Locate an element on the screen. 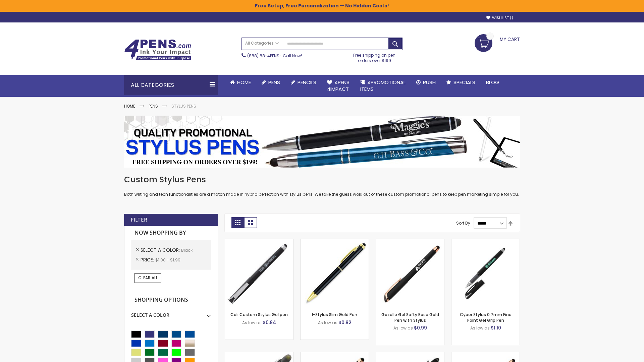  strong: Grid is located at coordinates (238, 222).